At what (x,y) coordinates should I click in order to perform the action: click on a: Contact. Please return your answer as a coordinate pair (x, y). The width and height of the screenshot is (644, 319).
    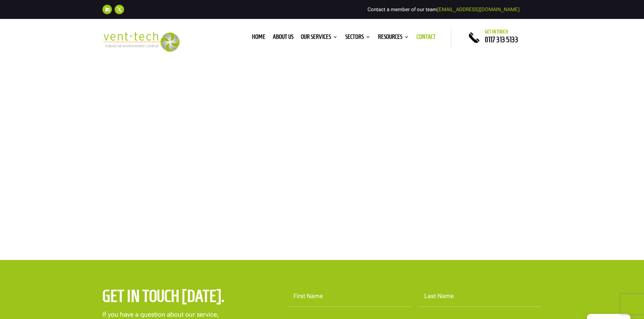
    Looking at the image, I should click on (426, 38).